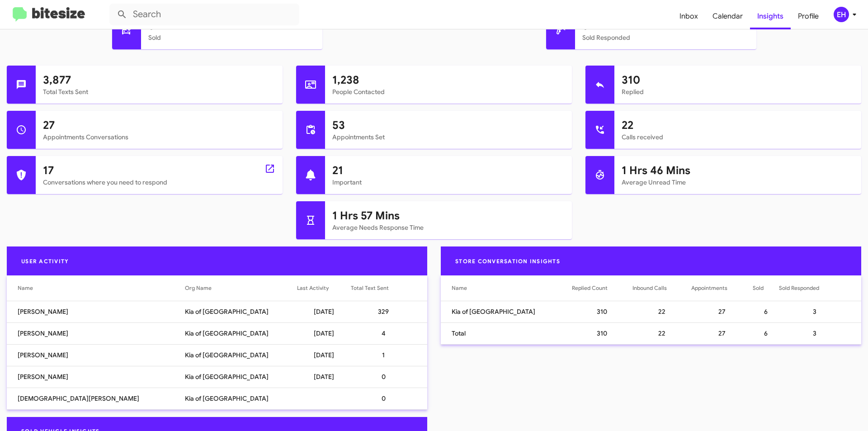 The height and width of the screenshot is (431, 868). I want to click on mat-card-subtitle: Appointments Set, so click(449, 137).